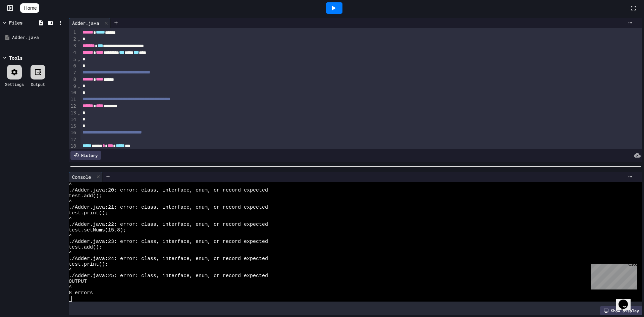  Describe the element at coordinates (621, 311) in the screenshot. I see `div: Show display` at that location.